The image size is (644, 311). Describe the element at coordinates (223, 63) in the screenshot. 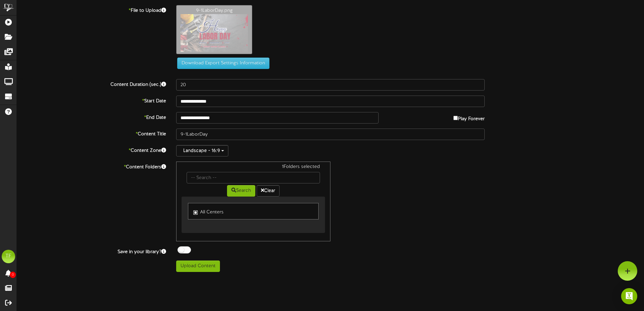

I see `button: Download Export Settings Information` at that location.